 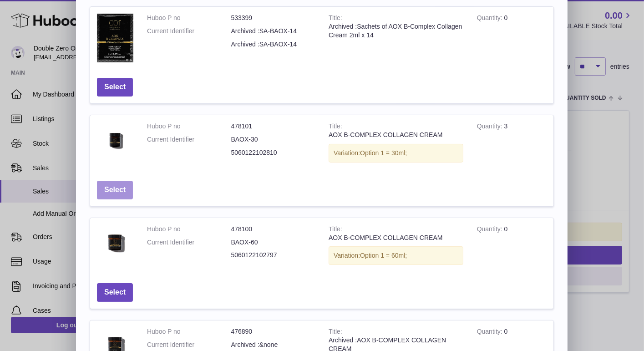 I want to click on span: Option 1 = 60ml;, so click(x=383, y=256).